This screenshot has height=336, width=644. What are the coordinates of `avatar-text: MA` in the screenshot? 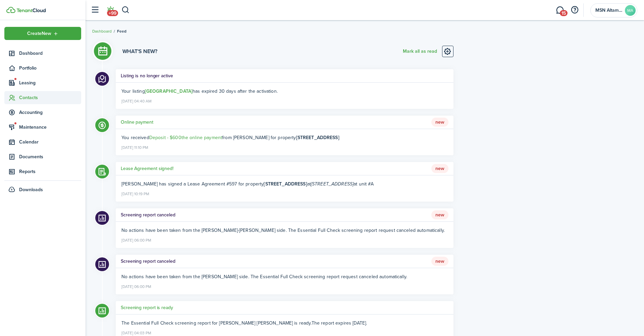 It's located at (630, 10).